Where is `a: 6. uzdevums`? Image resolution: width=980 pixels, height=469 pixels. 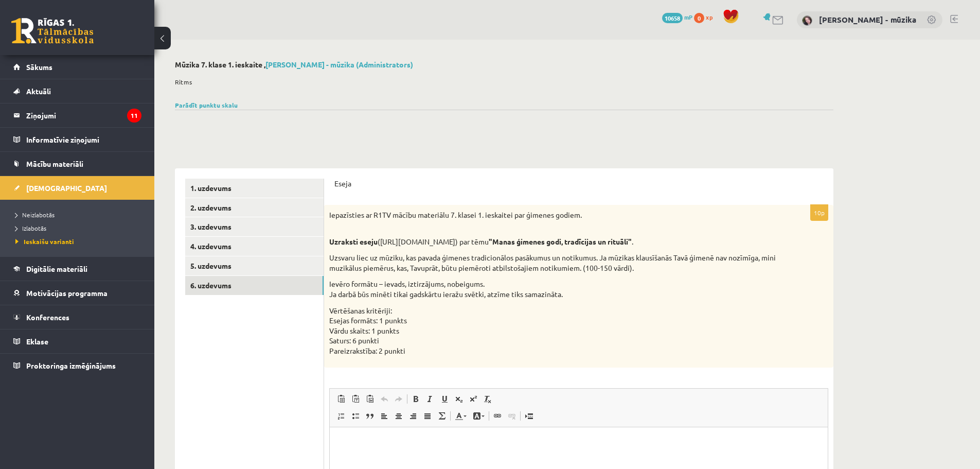
a: 6. uzdevums is located at coordinates (254, 285).